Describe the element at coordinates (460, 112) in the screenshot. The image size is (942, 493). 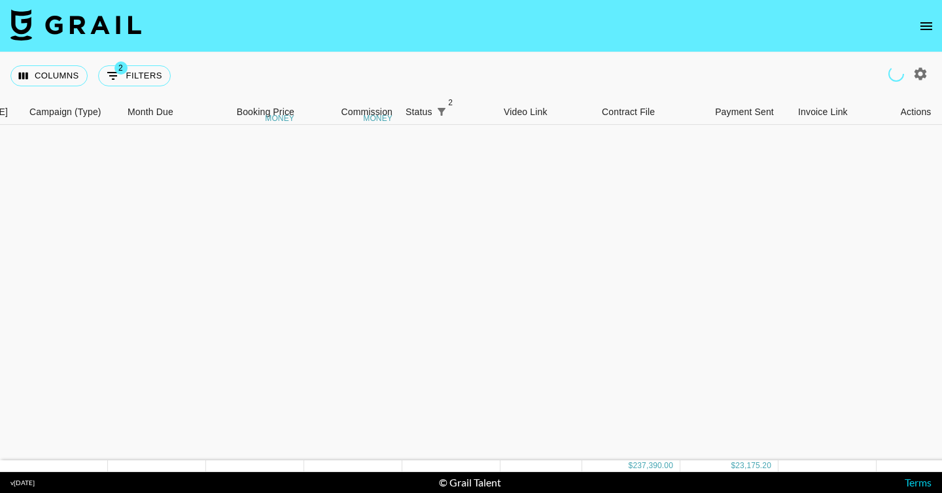
I see `button: Sort` at that location.